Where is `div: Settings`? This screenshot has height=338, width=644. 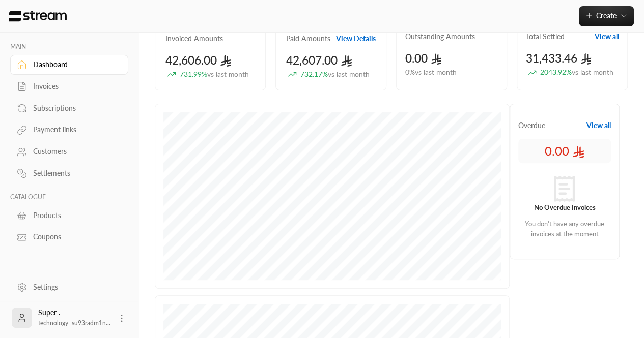
div: Settings is located at coordinates (74, 287).